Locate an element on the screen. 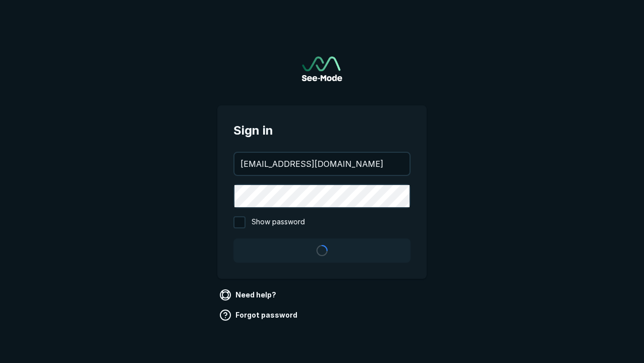 This screenshot has width=644, height=363. a: Go to sign in is located at coordinates (322, 69).